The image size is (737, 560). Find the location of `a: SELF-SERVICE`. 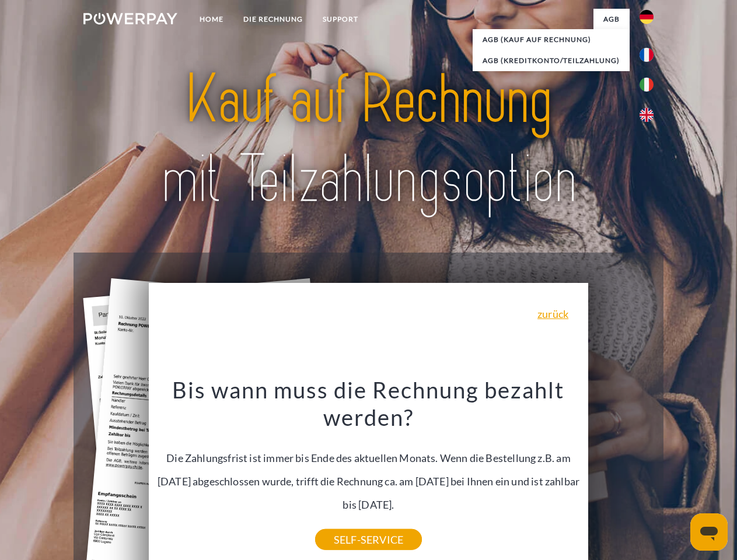

a: SELF-SERVICE is located at coordinates (368, 539).